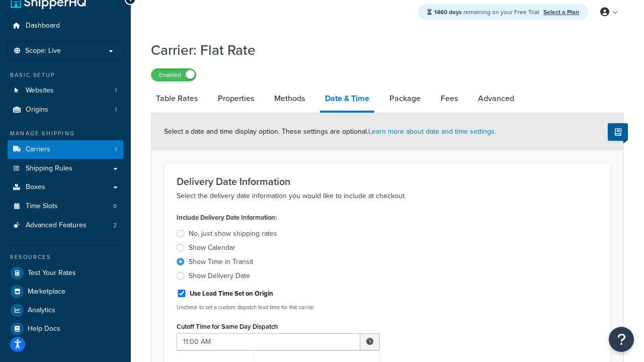  I want to click on div: Show Delivery Date, so click(220, 276).